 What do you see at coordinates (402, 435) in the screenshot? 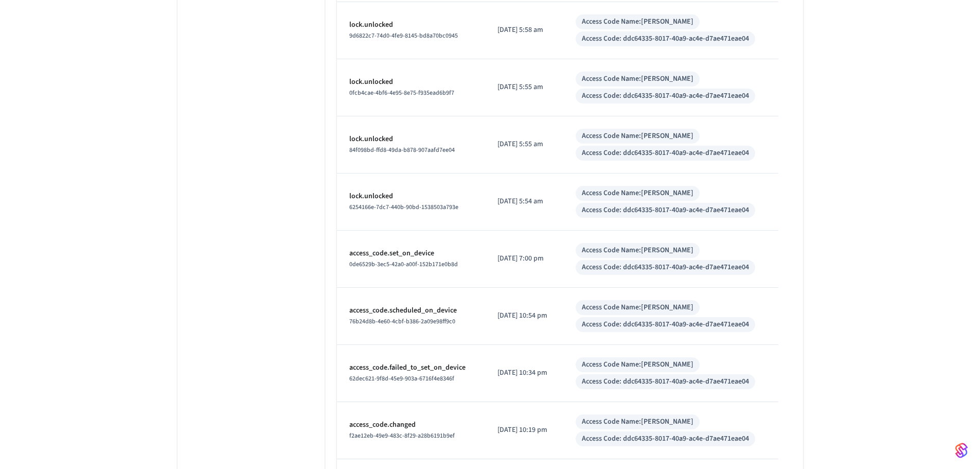
I see `span: f2ae12eb-49e9-483c-8f29-a28b6191b9ef` at bounding box center [402, 435].